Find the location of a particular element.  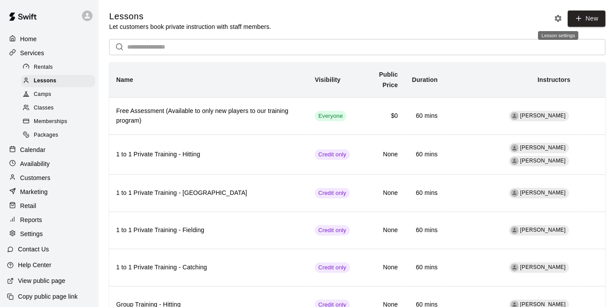

span: Classes is located at coordinates (43, 108).